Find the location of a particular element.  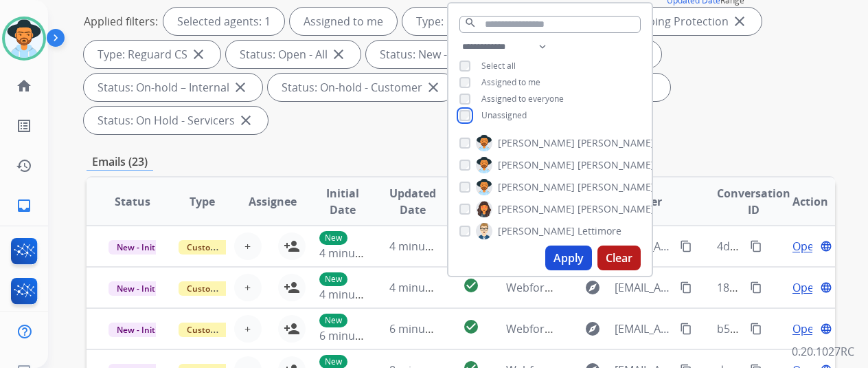

span: Initial Date is located at coordinates (343, 201).